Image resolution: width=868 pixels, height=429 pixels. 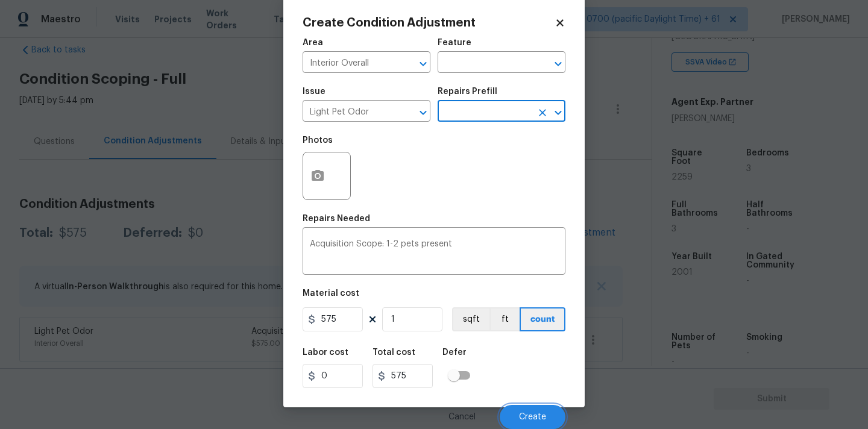 What do you see at coordinates (471, 319) in the screenshot?
I see `button: sqft` at bounding box center [471, 319].